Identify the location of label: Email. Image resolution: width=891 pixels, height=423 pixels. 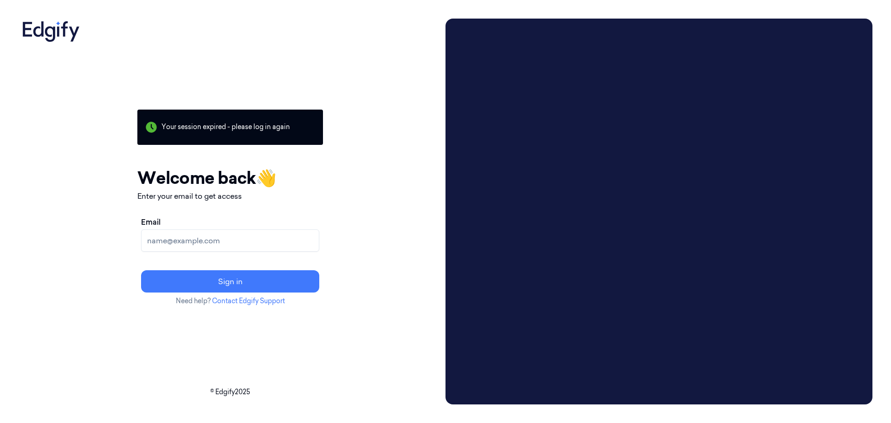
(151, 222).